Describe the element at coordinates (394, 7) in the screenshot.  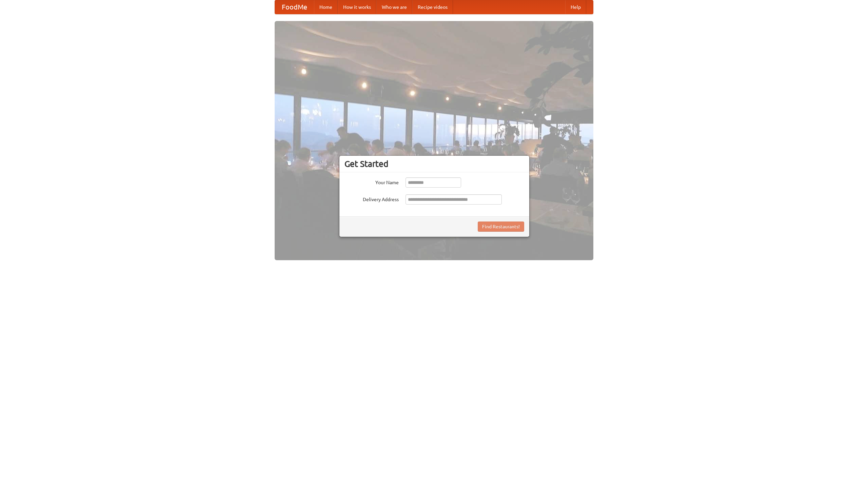
I see `a: Who we are` at that location.